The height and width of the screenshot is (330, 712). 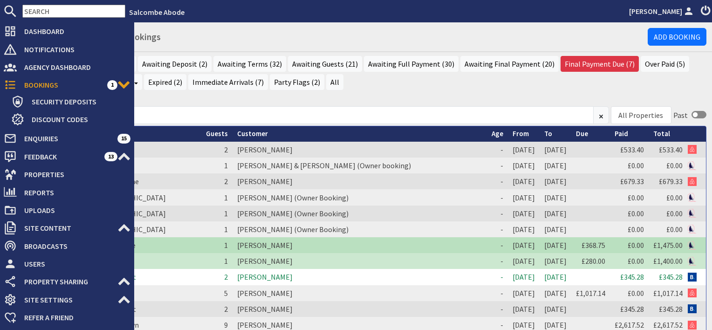 What do you see at coordinates (74, 31) in the screenshot?
I see `span: Dashboard` at bounding box center [74, 31].